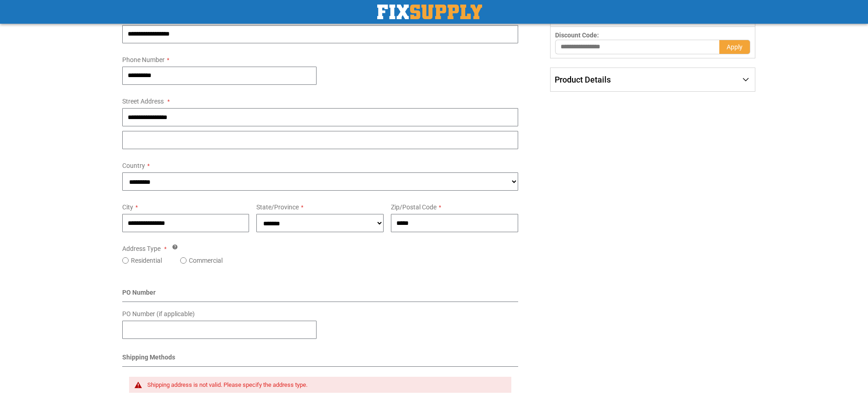 Image resolution: width=868 pixels, height=411 pixels. I want to click on img: Fix Industrial Supply, so click(429, 12).